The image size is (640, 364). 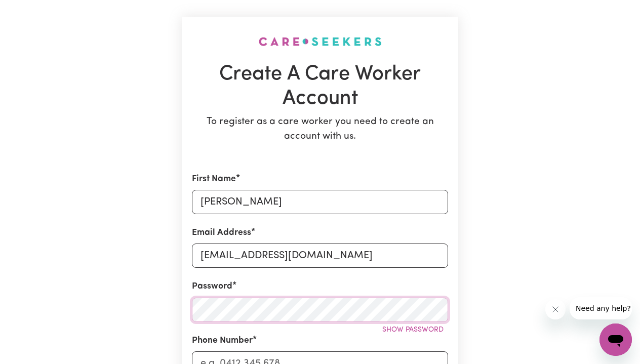 What do you see at coordinates (320, 202) in the screenshot?
I see `input: e.g. Daniela` at bounding box center [320, 202].